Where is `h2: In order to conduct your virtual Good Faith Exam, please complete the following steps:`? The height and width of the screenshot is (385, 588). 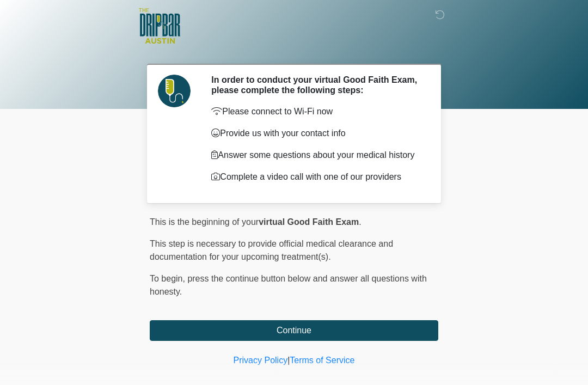 h2: In order to conduct your virtual Good Faith Exam, please complete the following steps: is located at coordinates (316, 85).